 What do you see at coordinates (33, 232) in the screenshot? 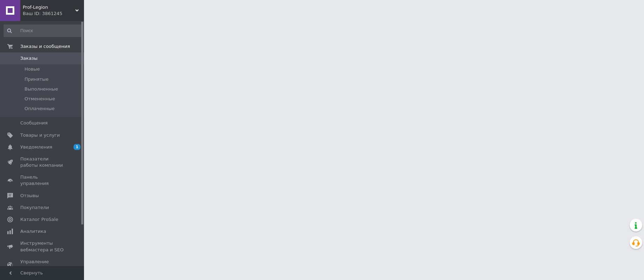
I see `span: Аналитика` at bounding box center [33, 232].